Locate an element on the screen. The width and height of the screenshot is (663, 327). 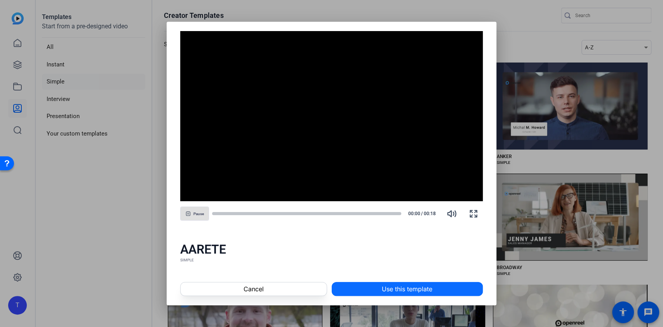
div: Video Player is located at coordinates (331, 116).